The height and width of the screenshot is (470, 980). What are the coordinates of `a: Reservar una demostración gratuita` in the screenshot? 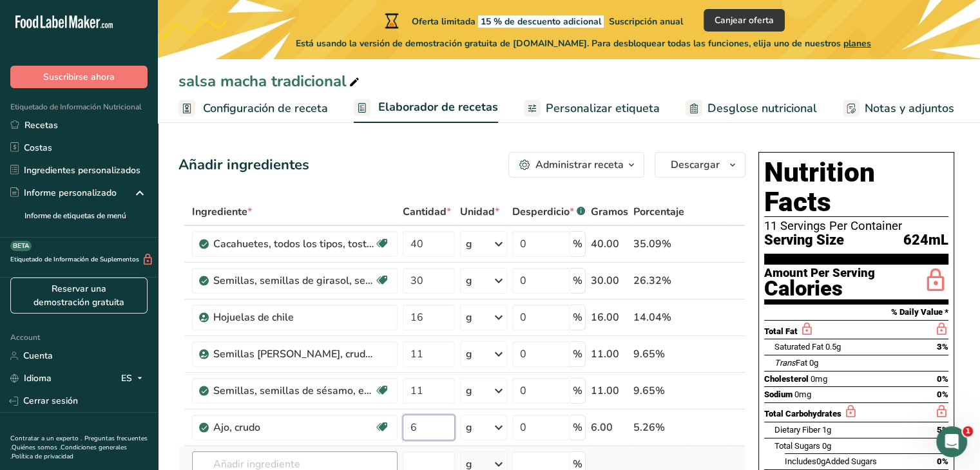 It's located at (79, 296).